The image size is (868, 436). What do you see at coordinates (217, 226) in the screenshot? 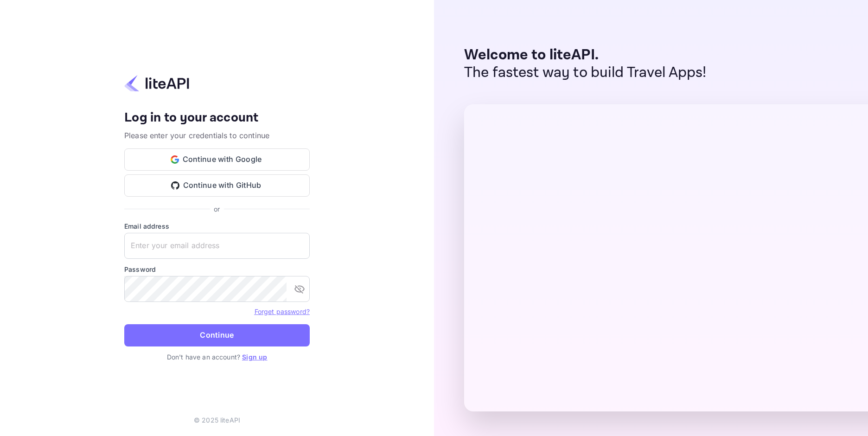
I see `label: Email address` at bounding box center [217, 226].